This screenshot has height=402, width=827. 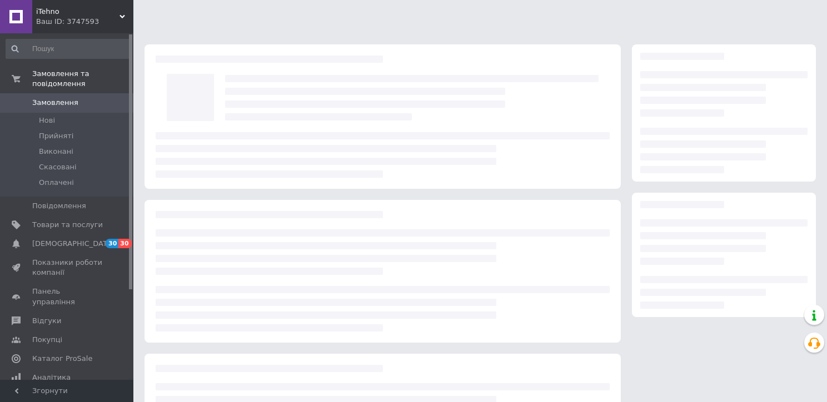 I want to click on span: Товари та послуги, so click(x=67, y=225).